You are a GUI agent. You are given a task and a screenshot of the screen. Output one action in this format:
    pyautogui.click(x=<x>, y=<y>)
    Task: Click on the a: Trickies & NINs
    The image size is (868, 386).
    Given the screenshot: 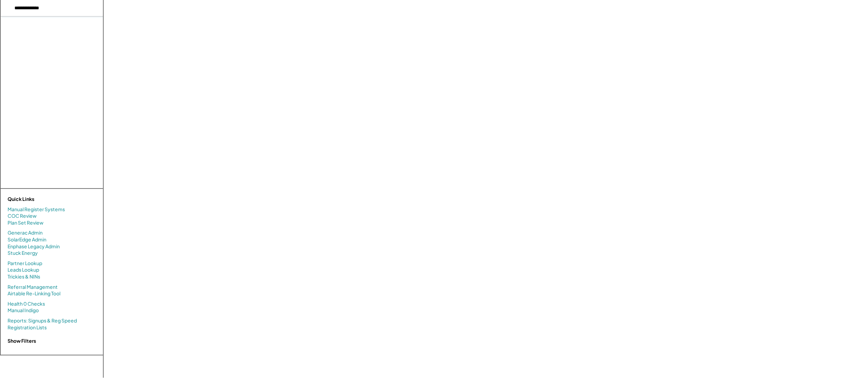 What is the action you would take?
    pyautogui.click(x=24, y=276)
    